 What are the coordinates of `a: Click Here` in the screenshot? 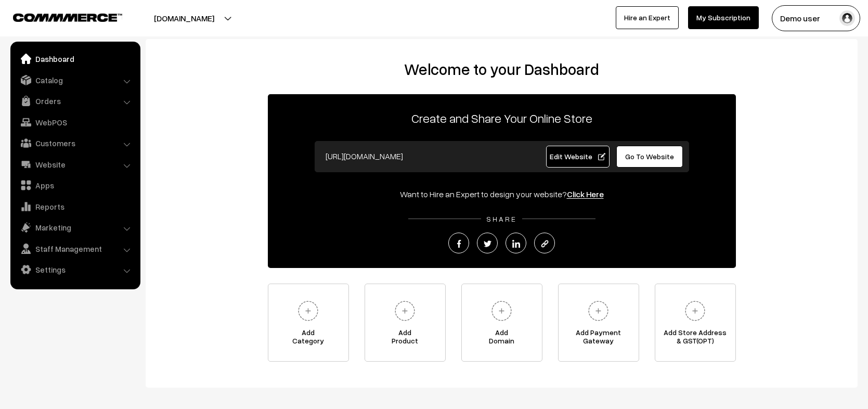 It's located at (585, 194).